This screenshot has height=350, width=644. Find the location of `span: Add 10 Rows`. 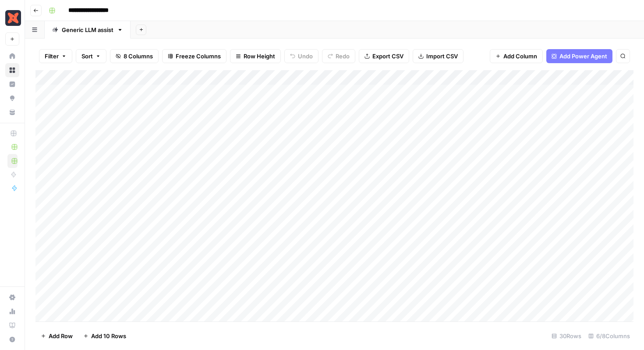

span: Add 10 Rows is located at coordinates (109, 336).